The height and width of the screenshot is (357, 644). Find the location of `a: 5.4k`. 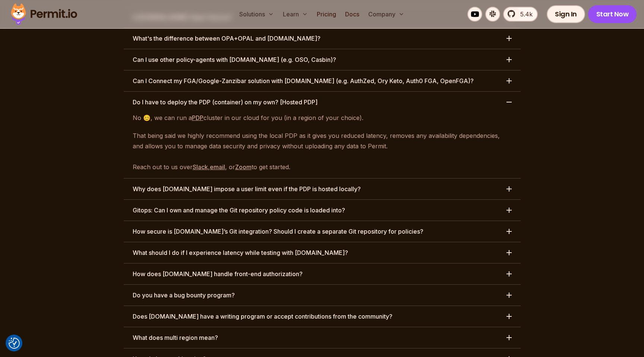

a: 5.4k is located at coordinates (520, 14).